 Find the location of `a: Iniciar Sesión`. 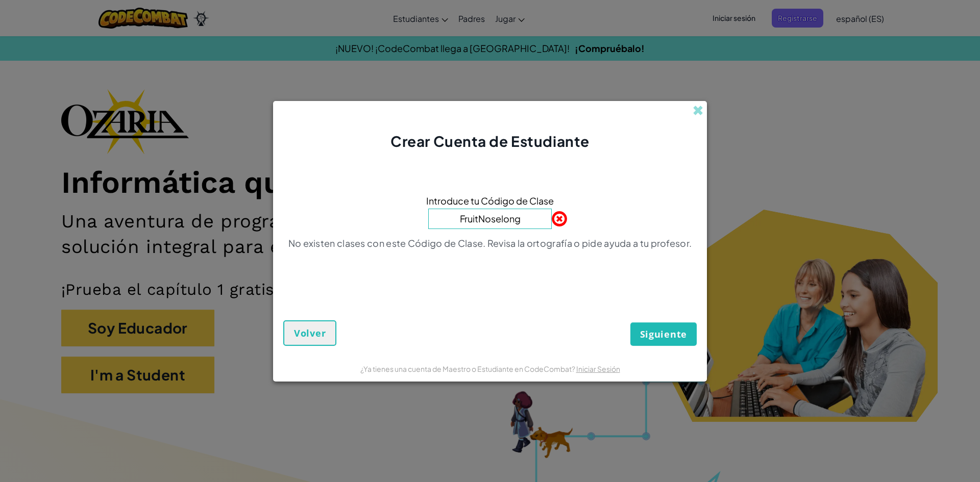

a: Iniciar Sesión is located at coordinates (598, 369).